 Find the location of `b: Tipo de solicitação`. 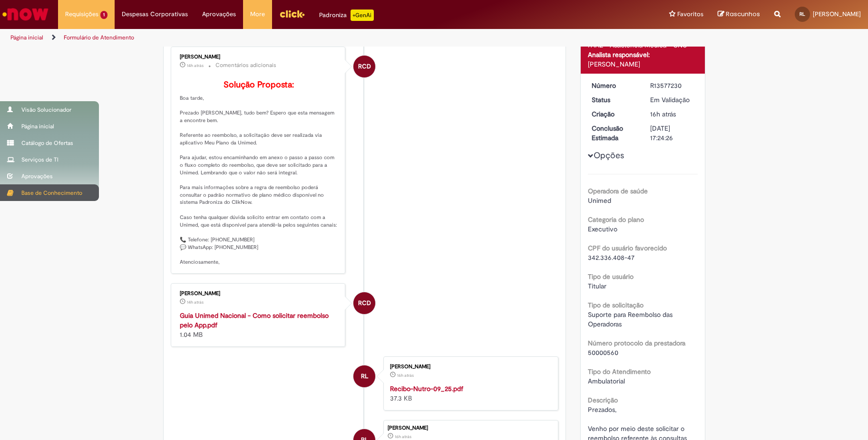

b: Tipo de solicitação is located at coordinates (615, 305).